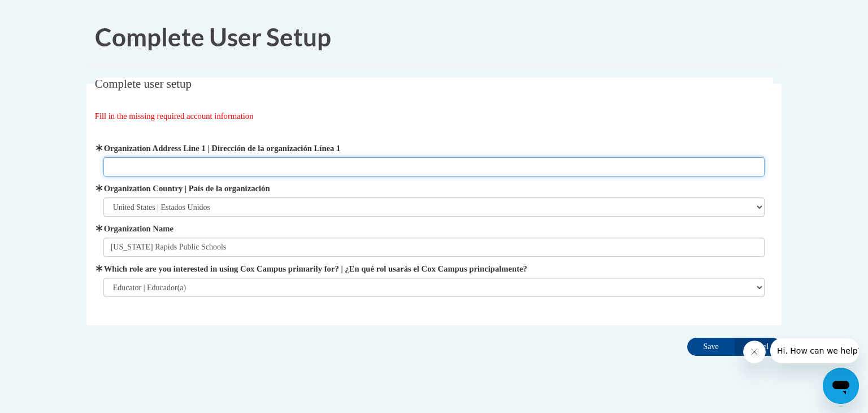  Describe the element at coordinates (174, 116) in the screenshot. I see `span: Fill in the missing required account information` at that location.